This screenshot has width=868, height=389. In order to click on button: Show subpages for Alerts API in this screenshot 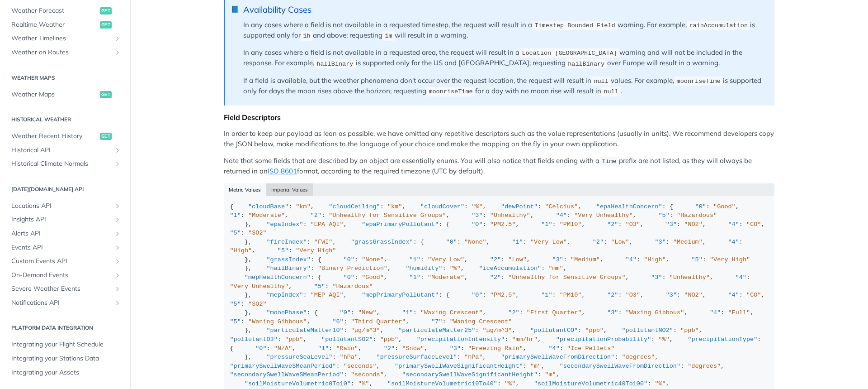, I will do `click(117, 234)`.